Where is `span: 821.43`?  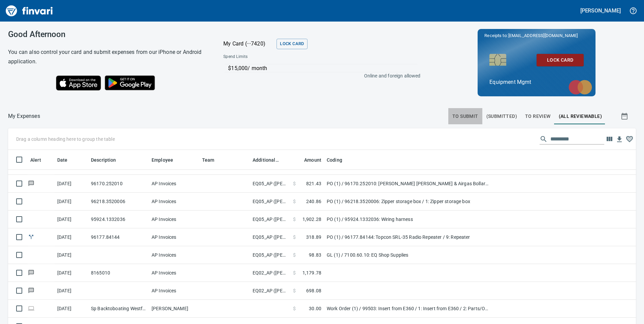
span: 821.43 is located at coordinates (314, 183).